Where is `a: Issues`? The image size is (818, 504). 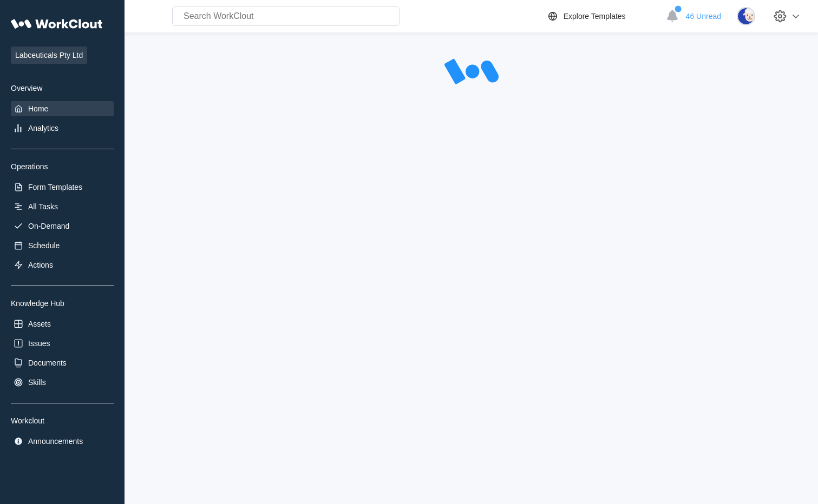 a: Issues is located at coordinates (62, 343).